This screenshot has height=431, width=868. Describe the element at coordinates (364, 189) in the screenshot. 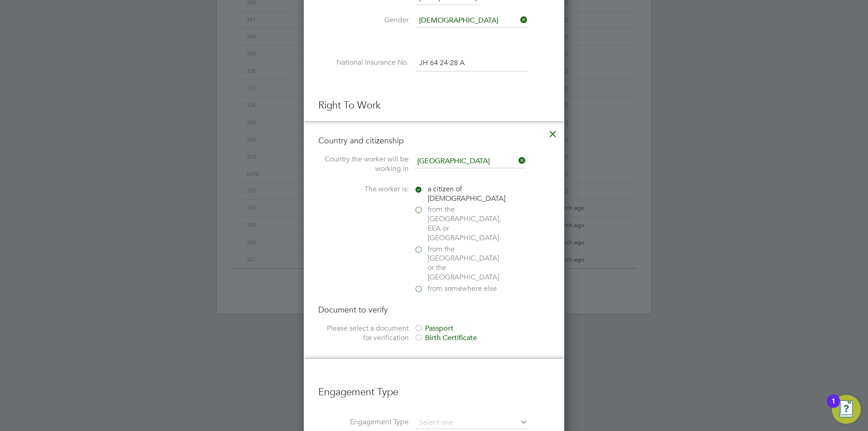

I see `label: The worker is:` at that location.